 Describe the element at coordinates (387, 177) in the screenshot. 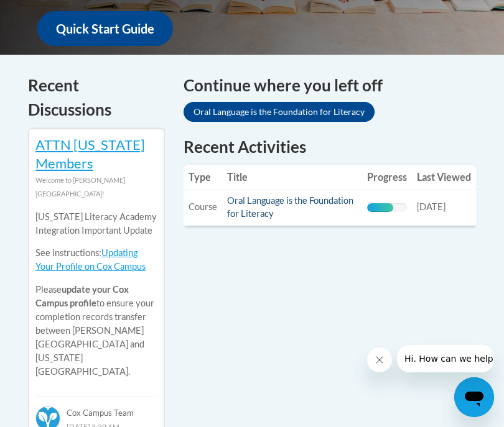

I see `th: Progress` at that location.